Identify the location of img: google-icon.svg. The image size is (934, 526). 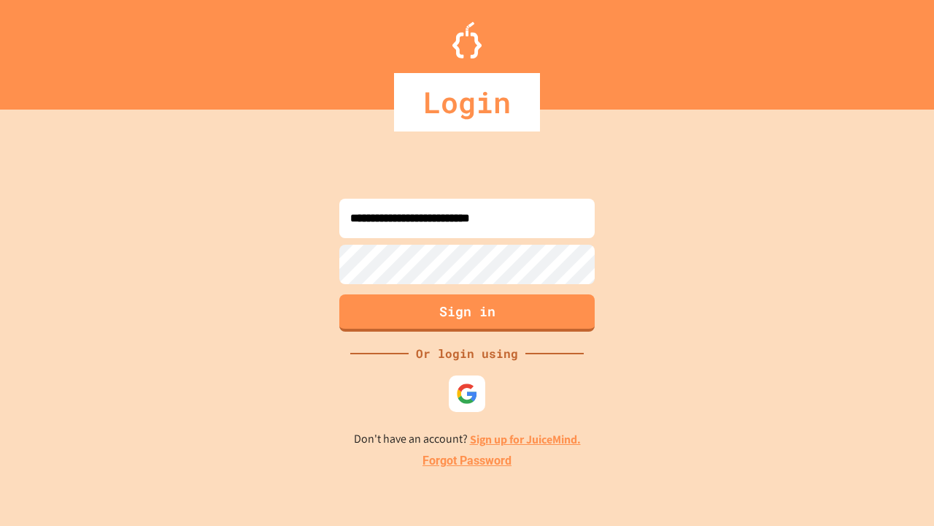
(467, 393).